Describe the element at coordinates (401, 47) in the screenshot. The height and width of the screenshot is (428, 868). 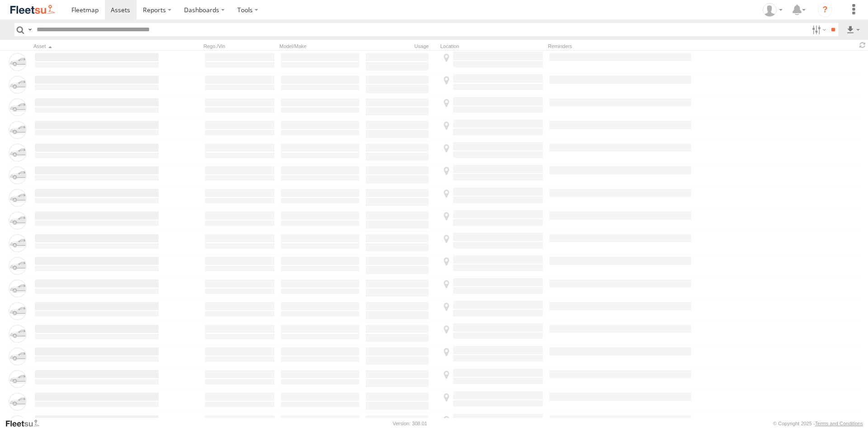
I see `div: Usage` at that location.